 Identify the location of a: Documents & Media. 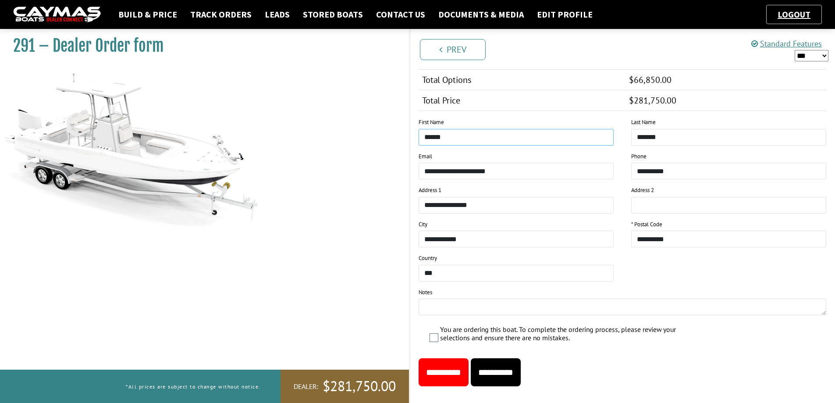
(481, 14).